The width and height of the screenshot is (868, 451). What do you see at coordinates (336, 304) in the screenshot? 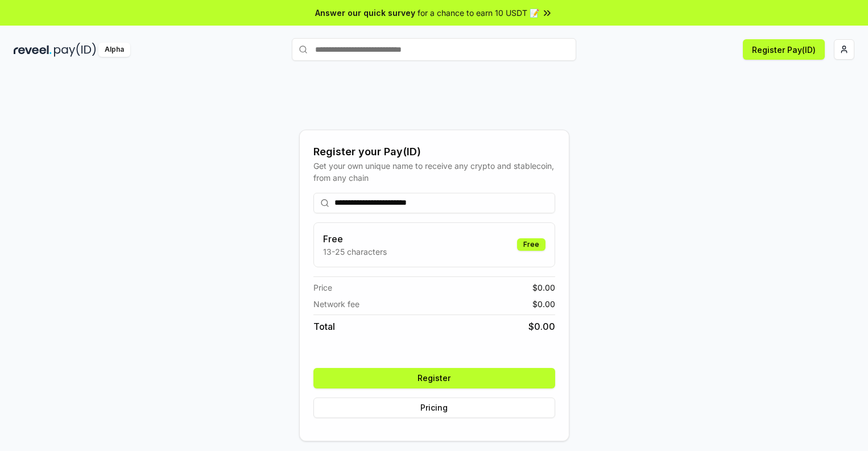
I see `span: Network fee` at bounding box center [336, 304].